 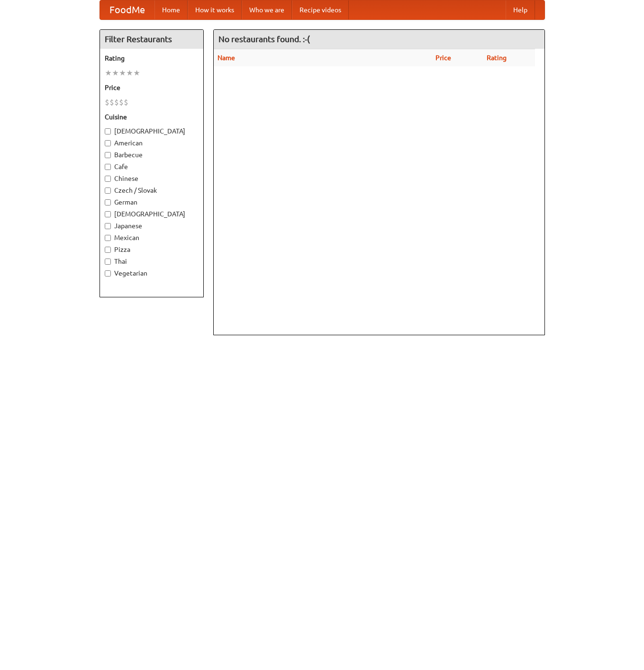 I want to click on label: Japanese, so click(x=151, y=226).